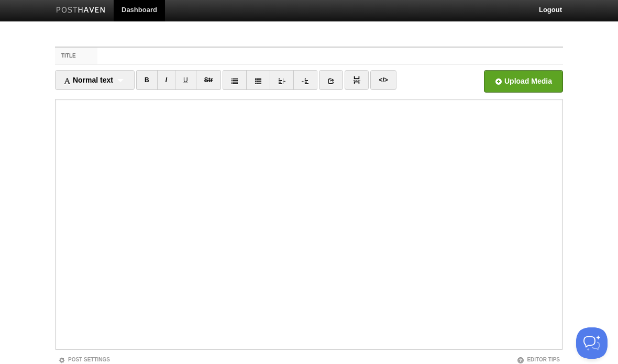 This screenshot has height=364, width=618. I want to click on del: Str, so click(208, 80).